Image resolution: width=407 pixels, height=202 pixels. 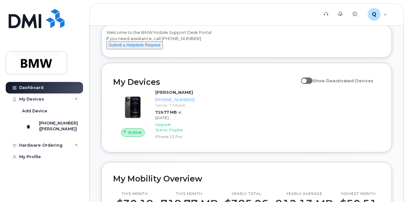 What do you see at coordinates (378, 14) in the screenshot?
I see `div: QT82073` at bounding box center [378, 14].